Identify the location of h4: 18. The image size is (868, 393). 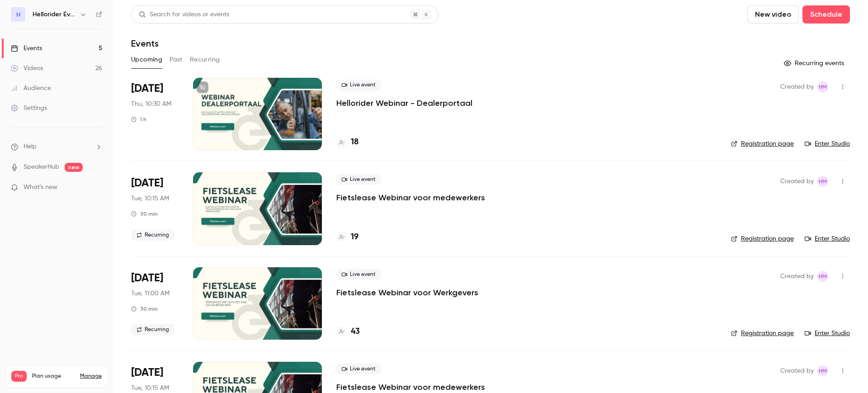
(354, 142).